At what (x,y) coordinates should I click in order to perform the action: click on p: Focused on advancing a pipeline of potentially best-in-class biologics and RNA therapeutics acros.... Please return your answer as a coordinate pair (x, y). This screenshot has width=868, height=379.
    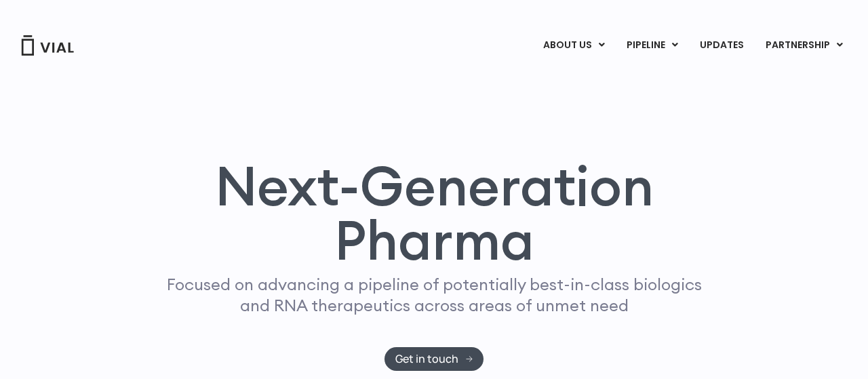
    Looking at the image, I should click on (434, 294).